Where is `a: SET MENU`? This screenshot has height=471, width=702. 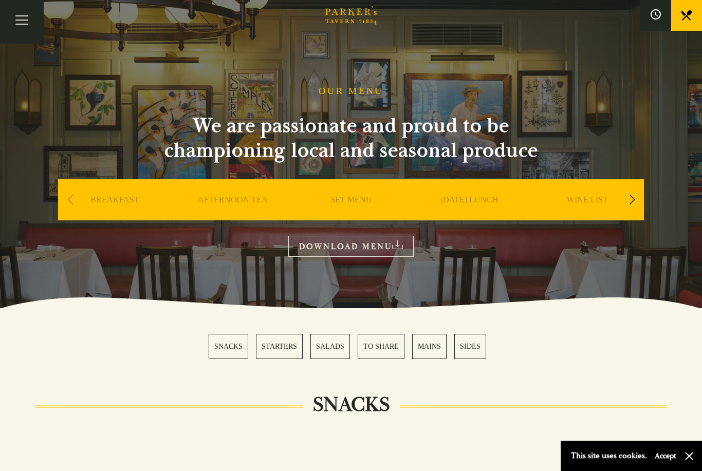 a: SET MENU is located at coordinates (351, 215).